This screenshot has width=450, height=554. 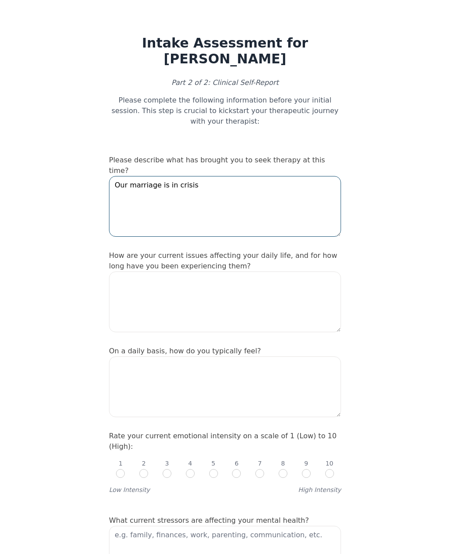 I want to click on p: 9, so click(x=306, y=463).